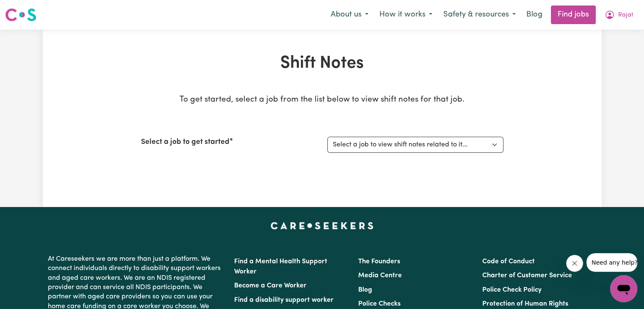 This screenshot has height=309, width=644. What do you see at coordinates (379, 304) in the screenshot?
I see `a: Police Checks` at bounding box center [379, 304].